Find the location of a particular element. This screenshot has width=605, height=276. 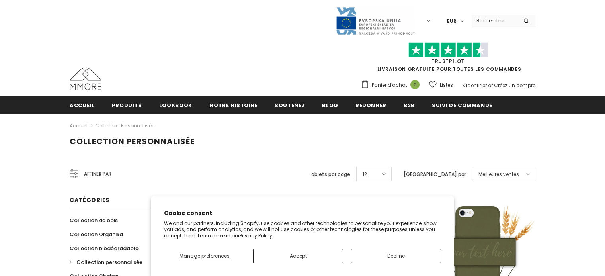

a: Collection biodégradable is located at coordinates (104, 248).